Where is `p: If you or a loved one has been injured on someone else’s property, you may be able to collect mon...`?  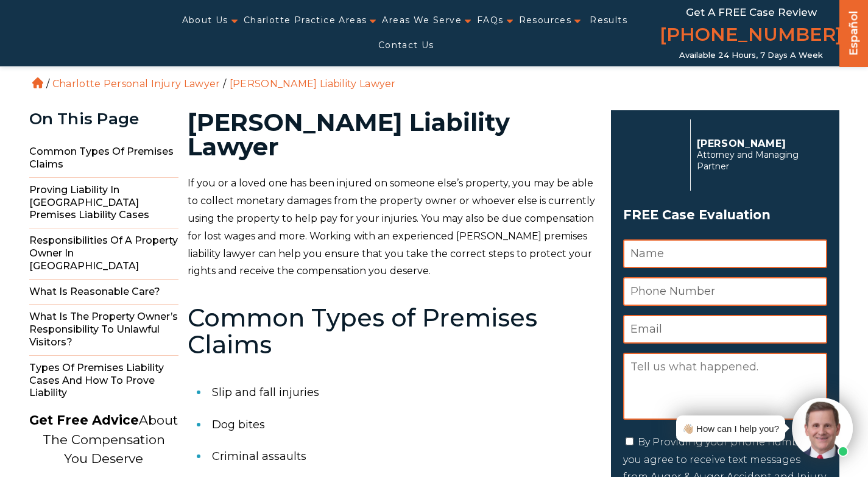
p: If you or a loved one has been injured on someone else’s property, you may be able to collect mon... is located at coordinates (392, 228).